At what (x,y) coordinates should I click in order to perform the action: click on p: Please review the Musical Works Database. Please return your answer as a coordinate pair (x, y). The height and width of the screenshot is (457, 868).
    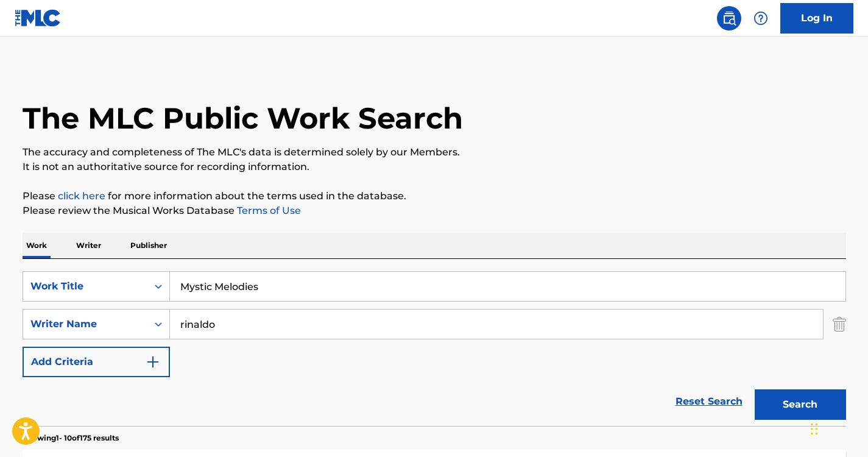
    Looking at the image, I should click on (435, 211).